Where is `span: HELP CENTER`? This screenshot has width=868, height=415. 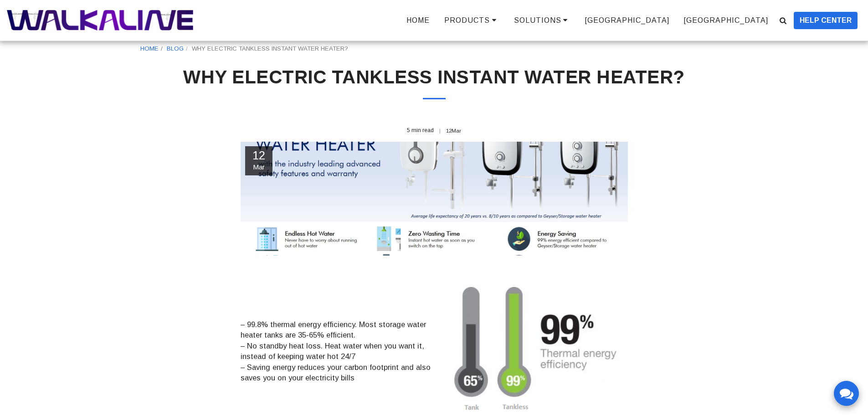
span: HELP CENTER is located at coordinates (825, 21).